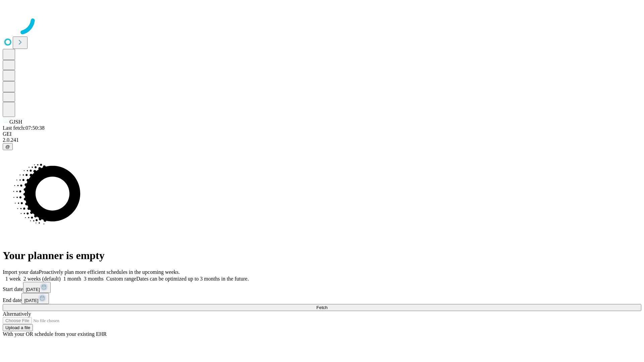 This screenshot has height=362, width=644. What do you see at coordinates (322, 255) in the screenshot?
I see `h1: Your planner is empty` at bounding box center [322, 255].